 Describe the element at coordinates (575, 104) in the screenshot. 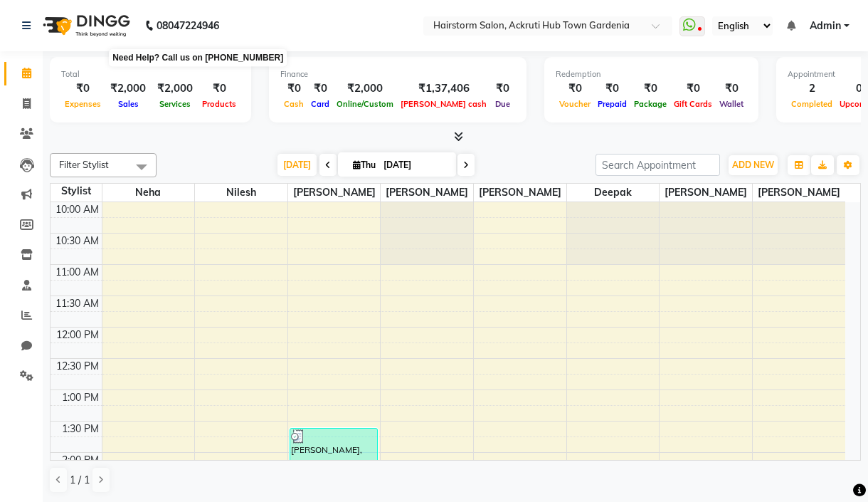

I see `span: Voucher` at that location.